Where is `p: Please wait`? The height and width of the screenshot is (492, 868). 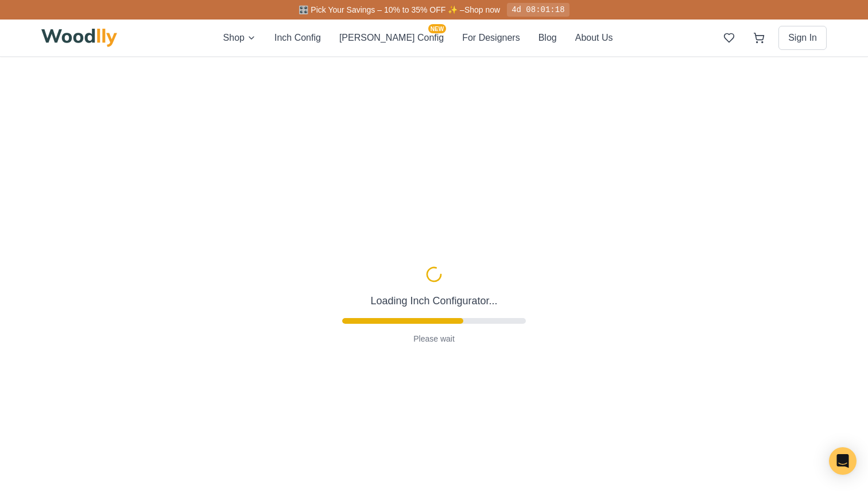 p: Please wait is located at coordinates (434, 282).